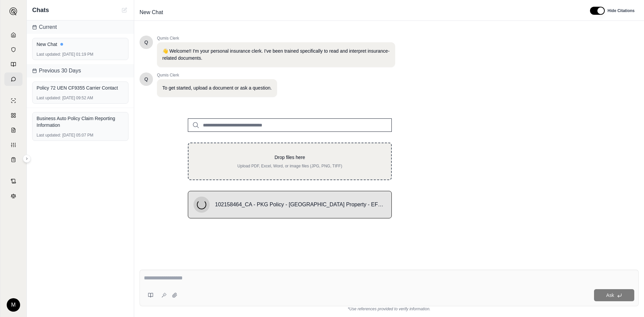 This screenshot has width=644, height=317. What do you see at coordinates (359, 12) in the screenshot?
I see `div: Edit Title` at bounding box center [359, 12].